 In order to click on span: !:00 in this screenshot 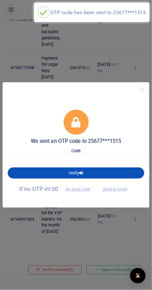, I will do `click(53, 189)`.